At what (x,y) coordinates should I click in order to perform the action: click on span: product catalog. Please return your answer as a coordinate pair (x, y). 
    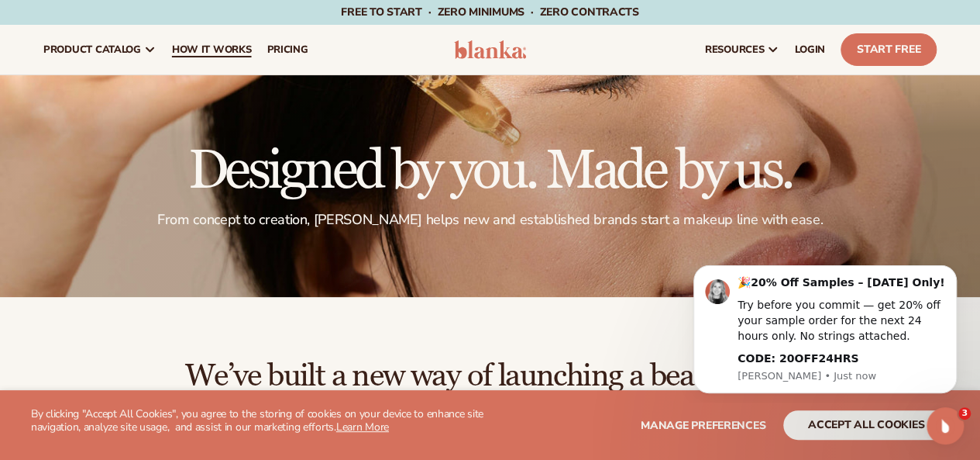
    Looking at the image, I should click on (92, 50).